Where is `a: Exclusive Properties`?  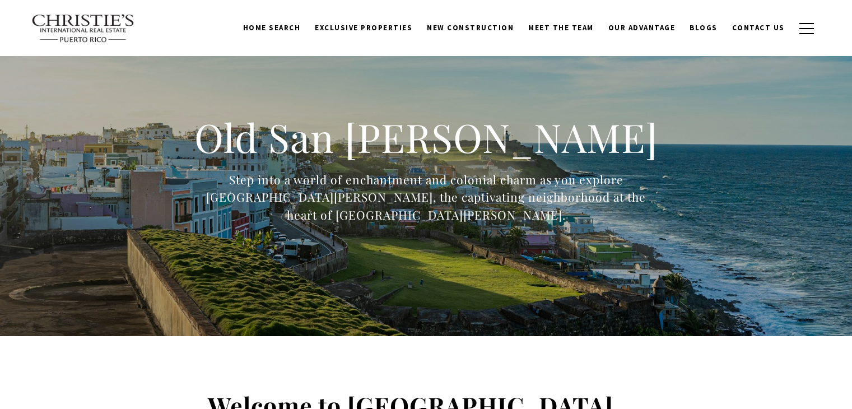 a: Exclusive Properties is located at coordinates (363, 28).